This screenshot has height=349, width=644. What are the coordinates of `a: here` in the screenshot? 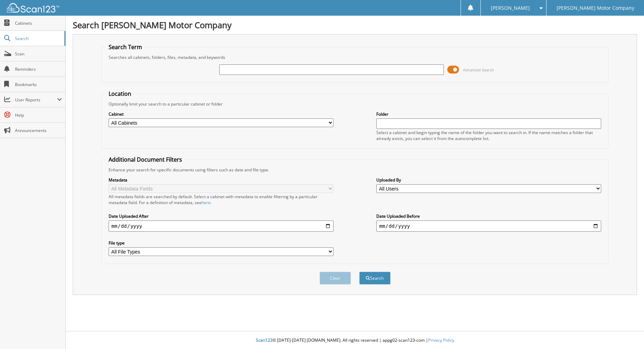 It's located at (206, 202).